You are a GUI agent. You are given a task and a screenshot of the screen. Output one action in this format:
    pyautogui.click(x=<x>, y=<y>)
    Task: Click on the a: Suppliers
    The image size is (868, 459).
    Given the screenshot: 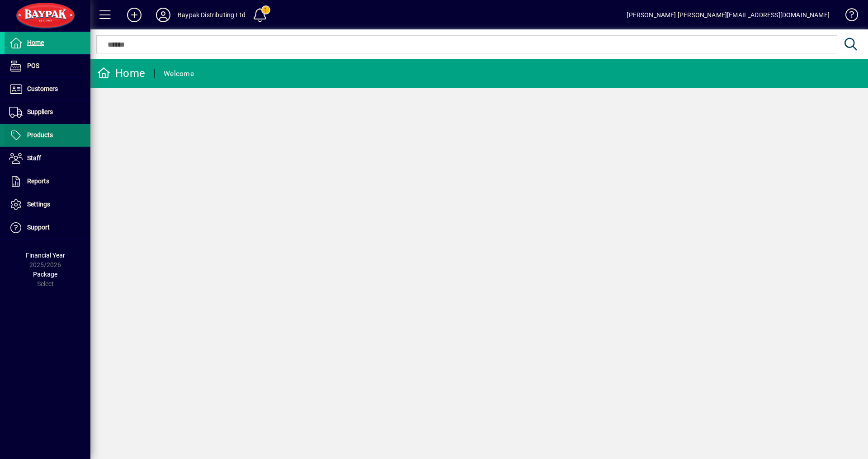 What is the action you would take?
    pyautogui.click(x=47, y=112)
    